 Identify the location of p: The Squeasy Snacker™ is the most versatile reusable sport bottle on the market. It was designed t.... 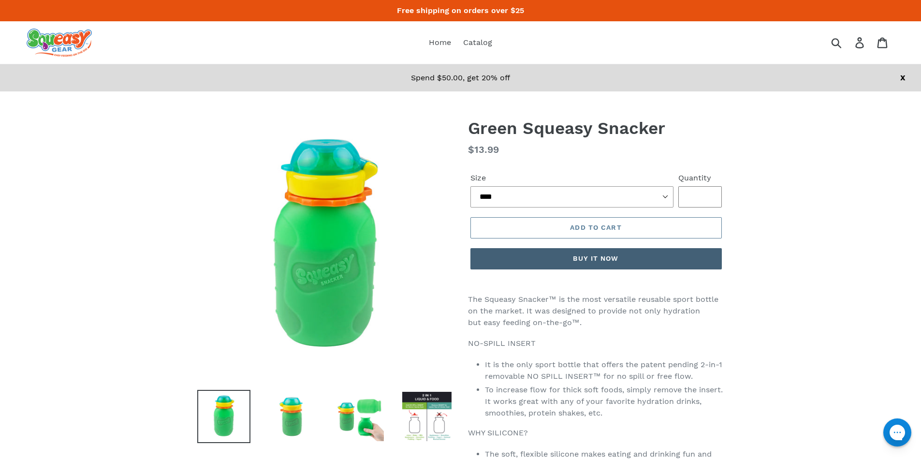
(596, 311).